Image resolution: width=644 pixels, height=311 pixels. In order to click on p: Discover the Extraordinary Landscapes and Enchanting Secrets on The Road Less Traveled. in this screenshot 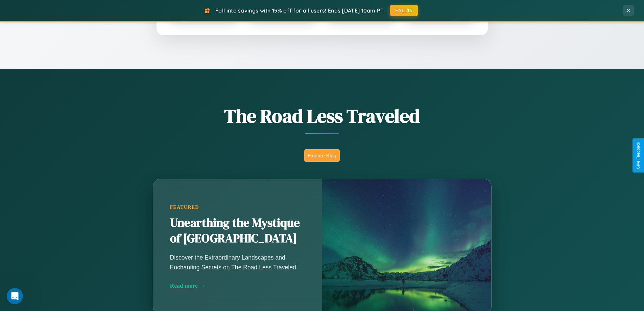, I will do `click(238, 262)`.